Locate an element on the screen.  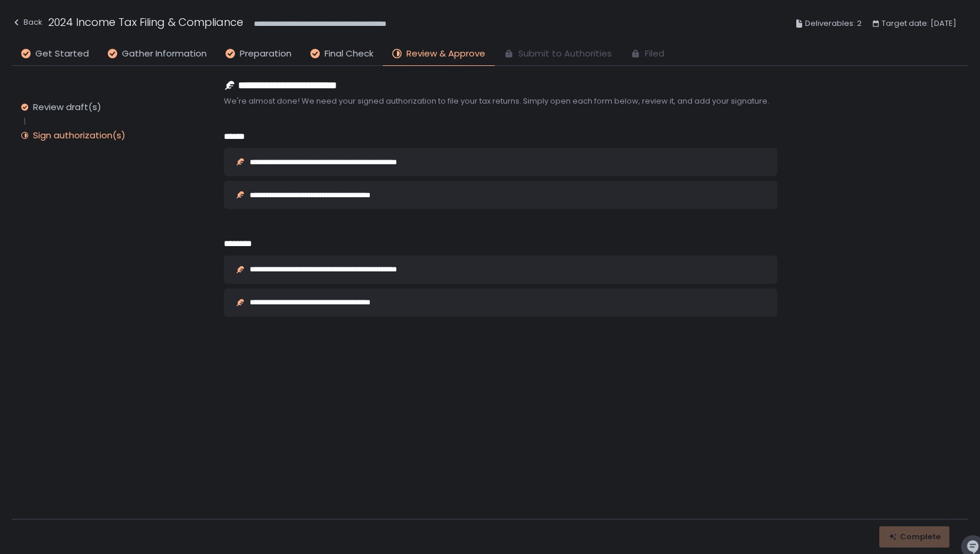
span: Deliverables: 2 is located at coordinates (834, 24).